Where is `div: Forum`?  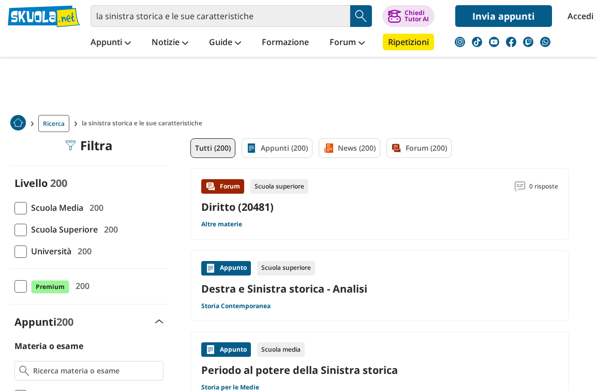
div: Forum is located at coordinates (223, 186).